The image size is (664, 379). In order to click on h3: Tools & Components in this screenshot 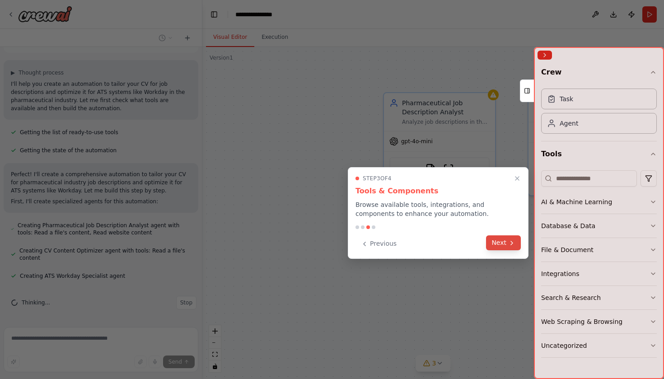, I will do `click(438, 191)`.